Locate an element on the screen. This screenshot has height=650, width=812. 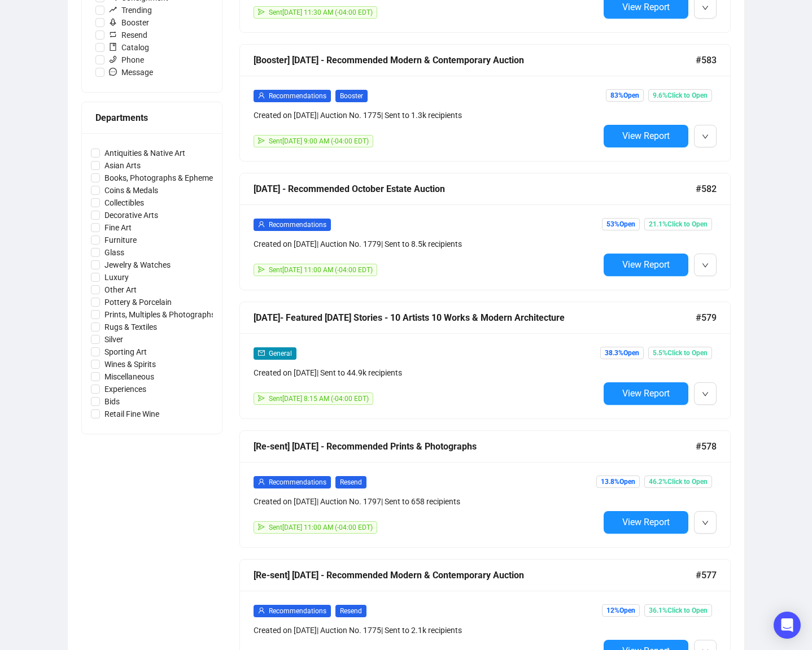
span: #582 is located at coordinates (706, 188).